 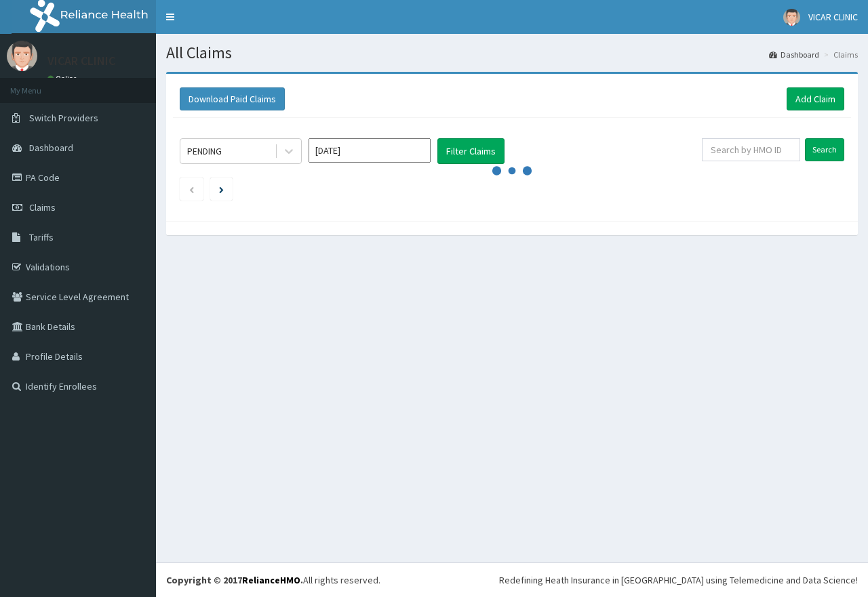 I want to click on a: Add Claim, so click(x=815, y=99).